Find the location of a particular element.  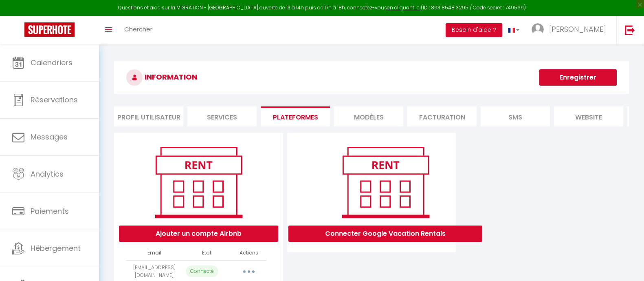

a: en cliquant ici is located at coordinates (404, 7).